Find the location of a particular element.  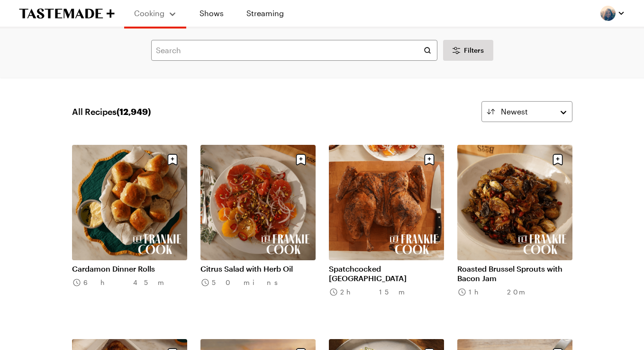

span: All Recipes is located at coordinates (111, 111).